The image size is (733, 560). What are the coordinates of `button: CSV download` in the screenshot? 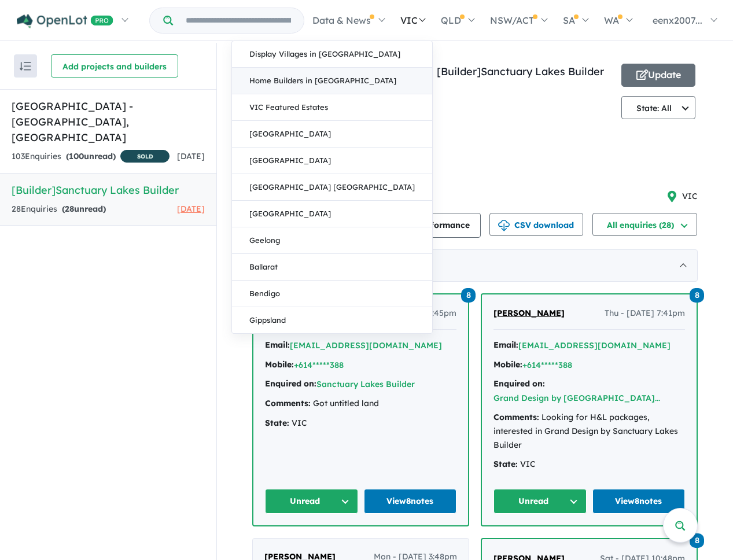 It's located at (536, 224).